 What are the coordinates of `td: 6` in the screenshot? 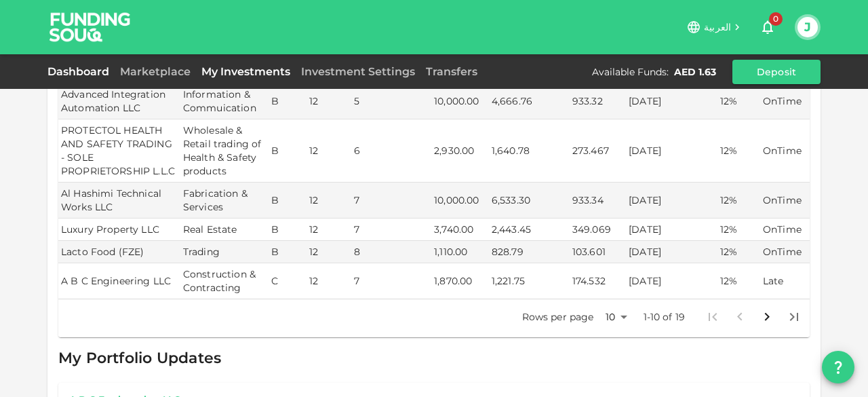 It's located at (391, 150).